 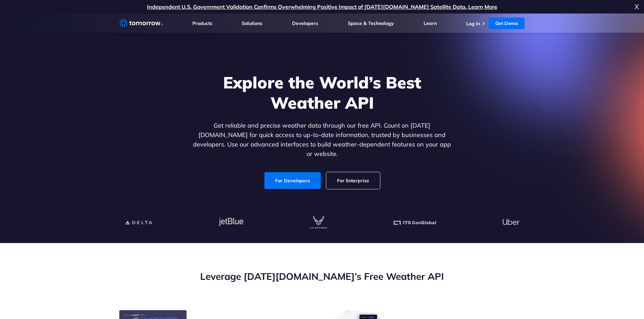 What do you see at coordinates (252, 23) in the screenshot?
I see `a: Solutions` at bounding box center [252, 23].